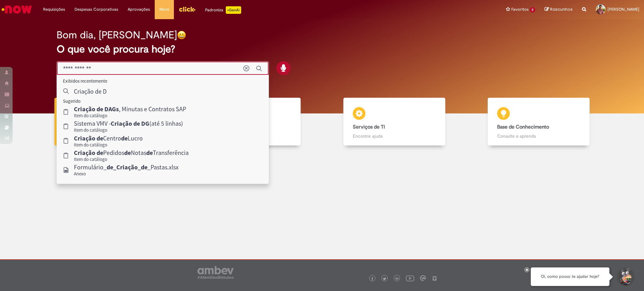 The height and width of the screenshot is (291, 644). What do you see at coordinates (17, 9) in the screenshot?
I see `img: ServiceNow` at bounding box center [17, 9].